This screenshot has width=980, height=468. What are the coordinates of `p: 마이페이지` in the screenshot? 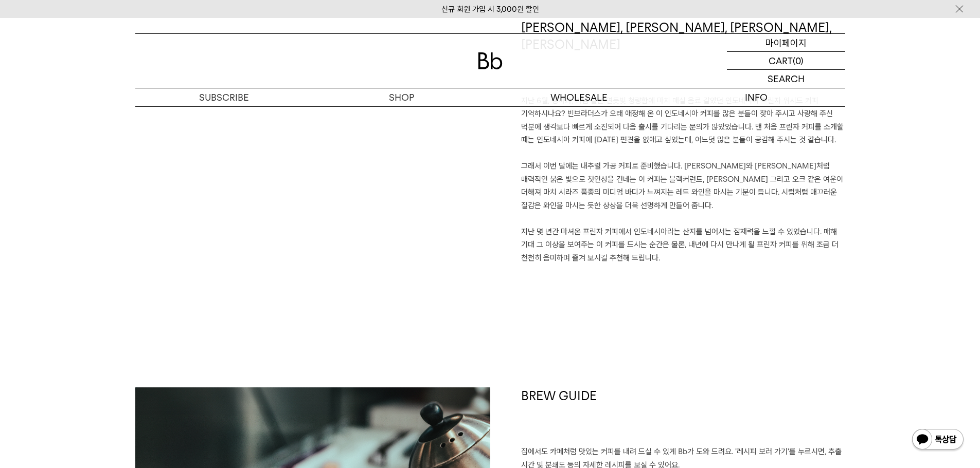 It's located at (785, 42).